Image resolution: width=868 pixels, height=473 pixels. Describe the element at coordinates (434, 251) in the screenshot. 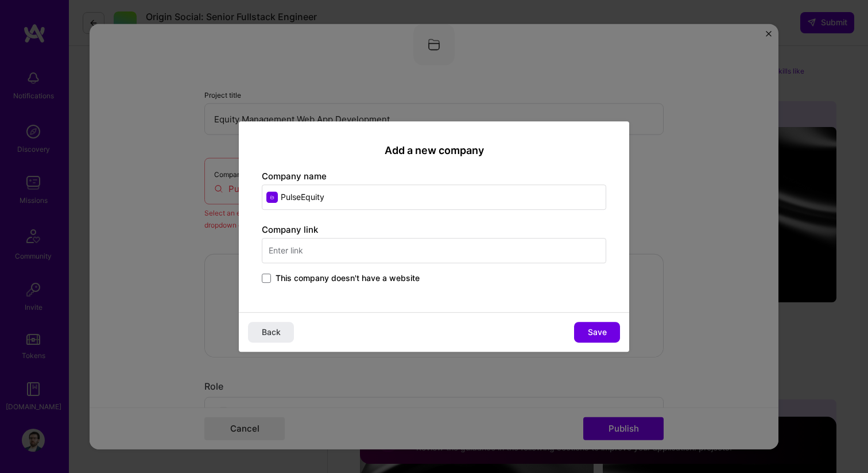

I see `input: Enter link` at that location.